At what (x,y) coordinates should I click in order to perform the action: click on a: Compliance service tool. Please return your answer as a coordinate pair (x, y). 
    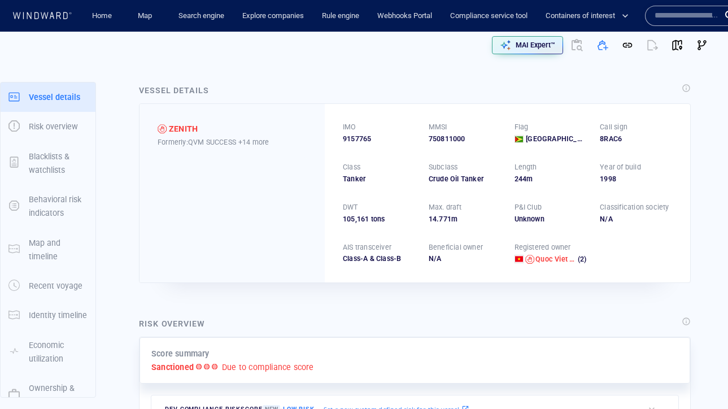
    Looking at the image, I should click on (488, 16).